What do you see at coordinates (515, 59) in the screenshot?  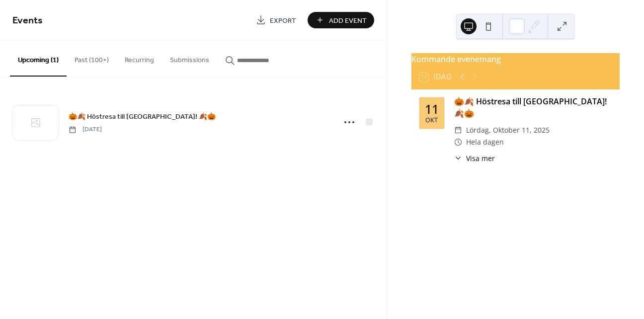 I see `div: Kommande evenemang` at bounding box center [515, 59].